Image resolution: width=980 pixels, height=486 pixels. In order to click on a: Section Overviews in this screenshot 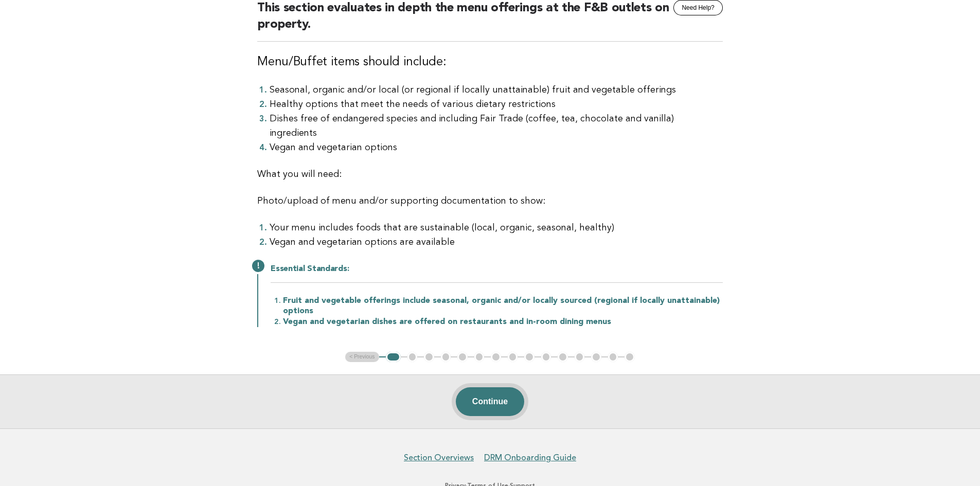, I will do `click(439, 458)`.